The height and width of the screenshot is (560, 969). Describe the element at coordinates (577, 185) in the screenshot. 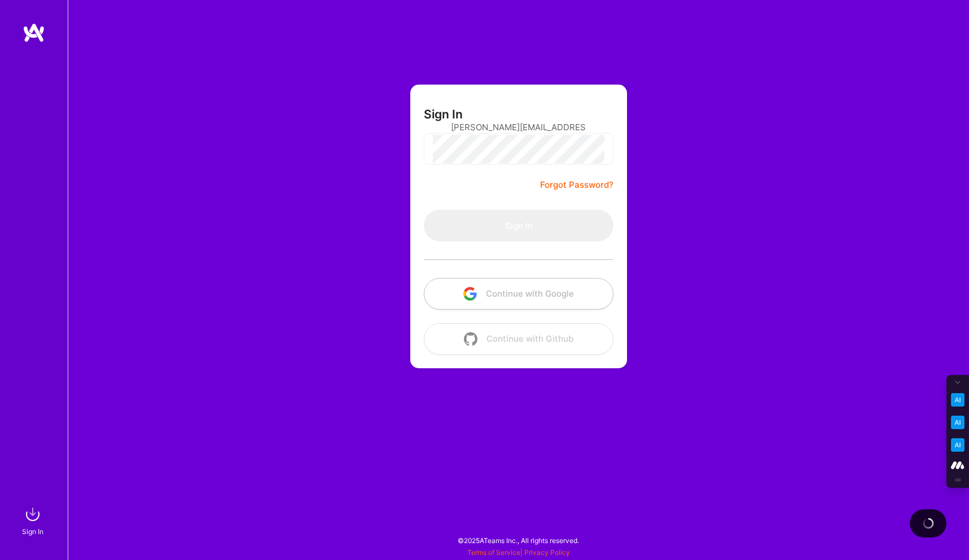

I see `a: Forgot Password?` at that location.